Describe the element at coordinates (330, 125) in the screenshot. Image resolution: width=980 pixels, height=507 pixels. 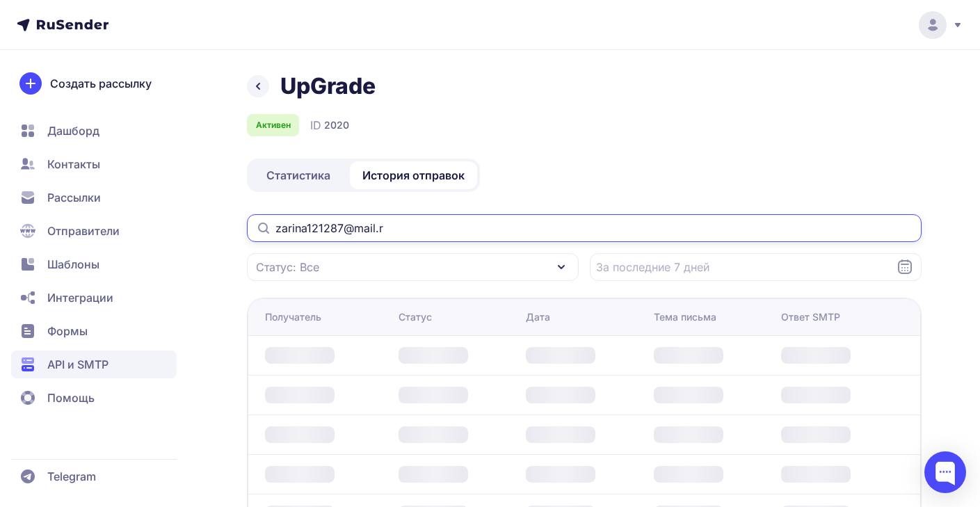
I see `div: ID` at that location.